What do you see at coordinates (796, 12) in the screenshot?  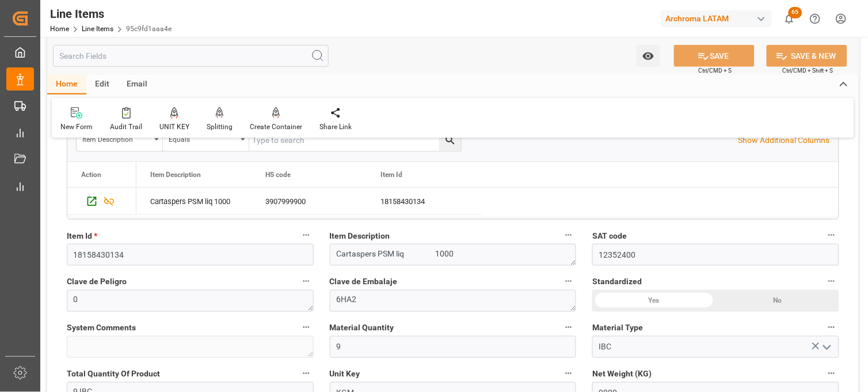 I see `span: 65` at bounding box center [796, 12].